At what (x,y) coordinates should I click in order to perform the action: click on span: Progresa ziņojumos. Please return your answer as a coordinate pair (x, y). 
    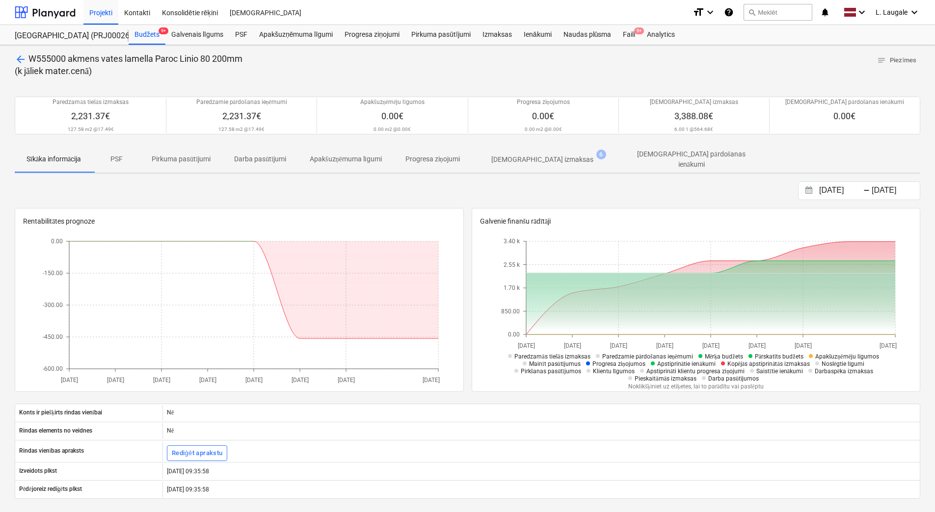
    Looking at the image, I should click on (619, 364).